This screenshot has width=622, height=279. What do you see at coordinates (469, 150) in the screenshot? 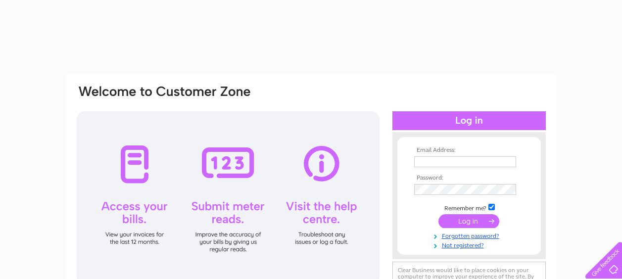
I see `th: Email Address:` at bounding box center [469, 150].